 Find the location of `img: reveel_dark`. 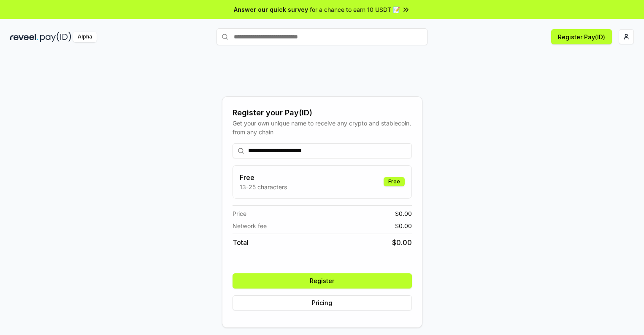

img: reveel_dark is located at coordinates (24, 37).